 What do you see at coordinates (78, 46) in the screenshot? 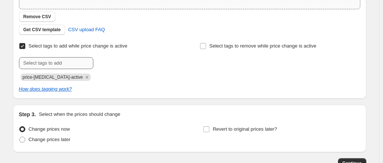
I see `span: Select tags to add while price change is active` at bounding box center [78, 46].